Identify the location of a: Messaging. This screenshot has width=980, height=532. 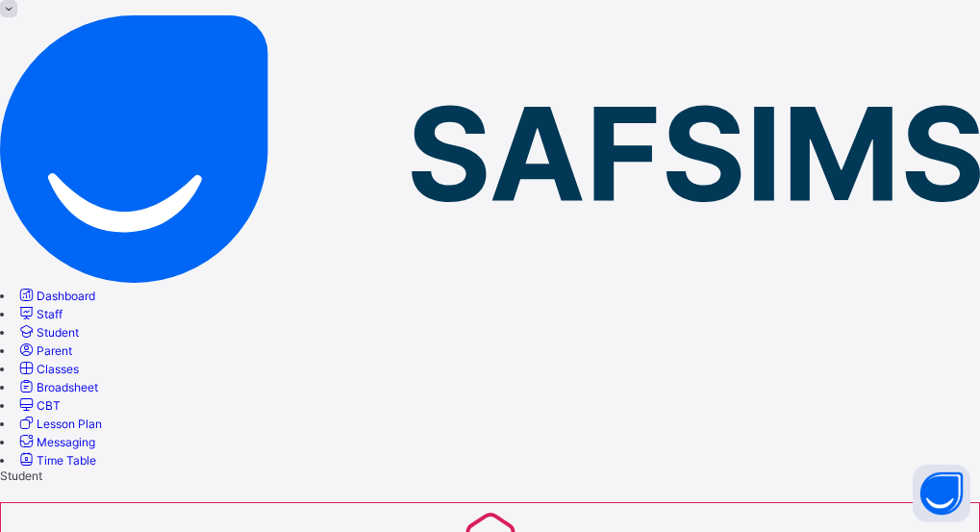
(55, 442).